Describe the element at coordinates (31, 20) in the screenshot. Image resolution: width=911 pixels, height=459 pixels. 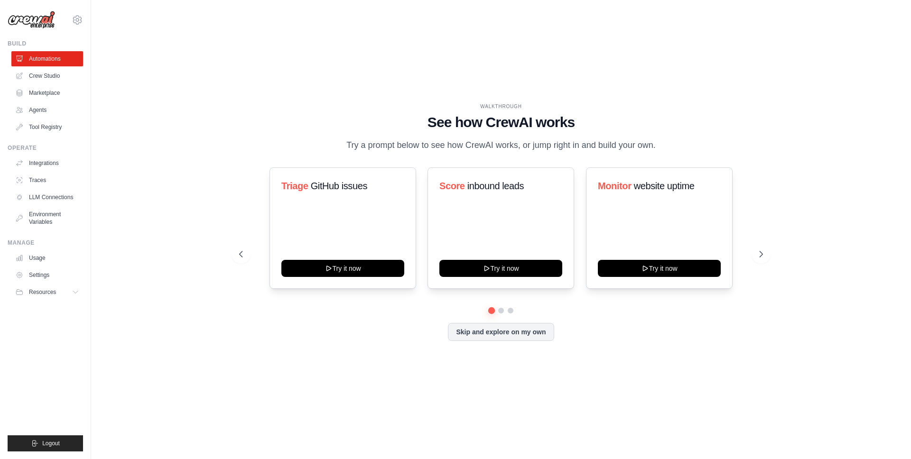
I see `img: Logo` at that location.